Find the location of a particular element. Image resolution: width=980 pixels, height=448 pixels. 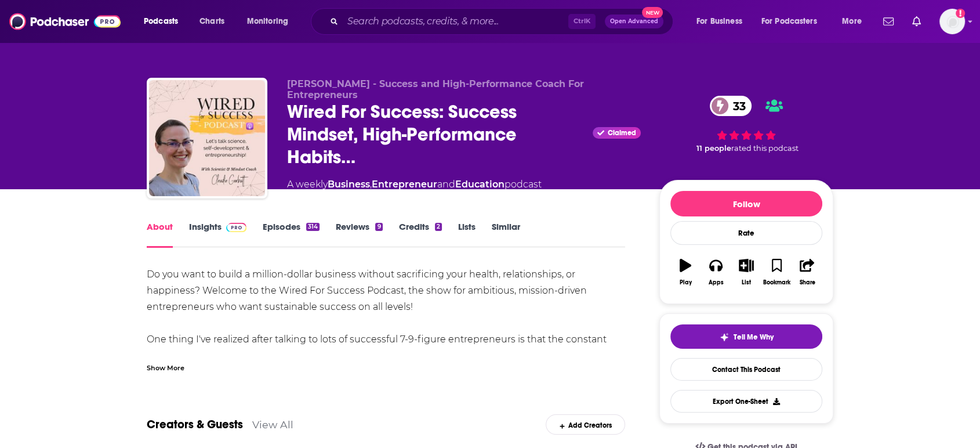

div: Rate is located at coordinates (746, 233).